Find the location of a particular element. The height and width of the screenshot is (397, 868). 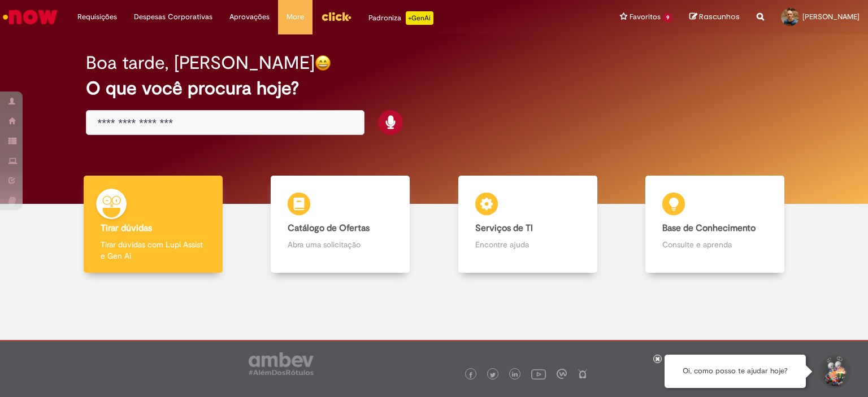

img: logo_footer_ambev_rotulo_gray.png is located at coordinates (281, 364).